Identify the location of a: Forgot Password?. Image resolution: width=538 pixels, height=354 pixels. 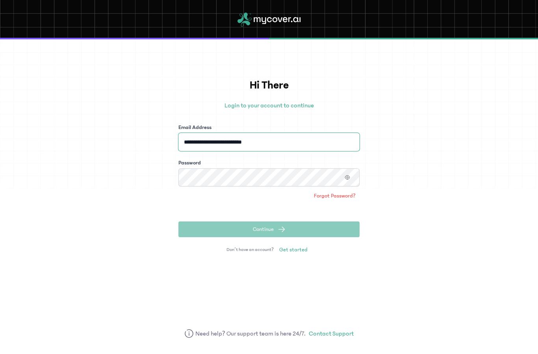
(335, 196).